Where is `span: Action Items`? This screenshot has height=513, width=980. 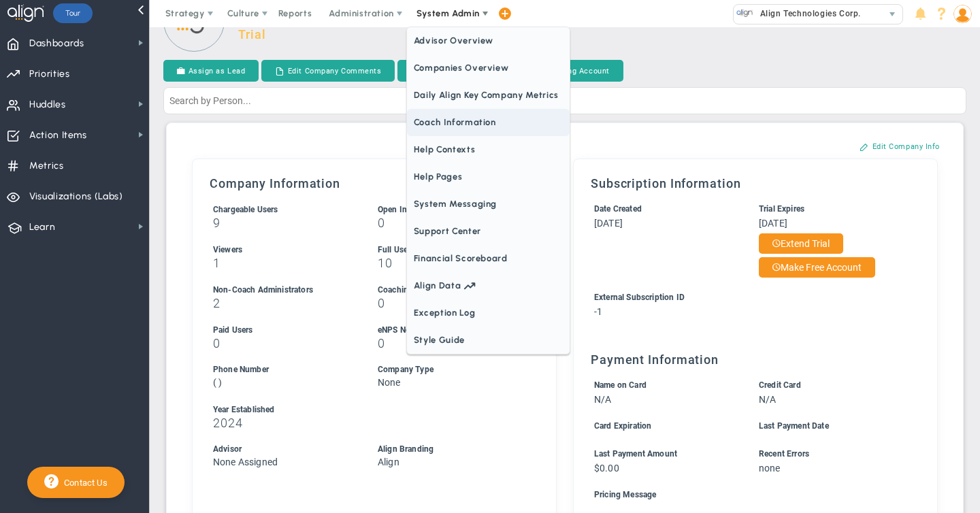
span: Action Items is located at coordinates (58, 135).